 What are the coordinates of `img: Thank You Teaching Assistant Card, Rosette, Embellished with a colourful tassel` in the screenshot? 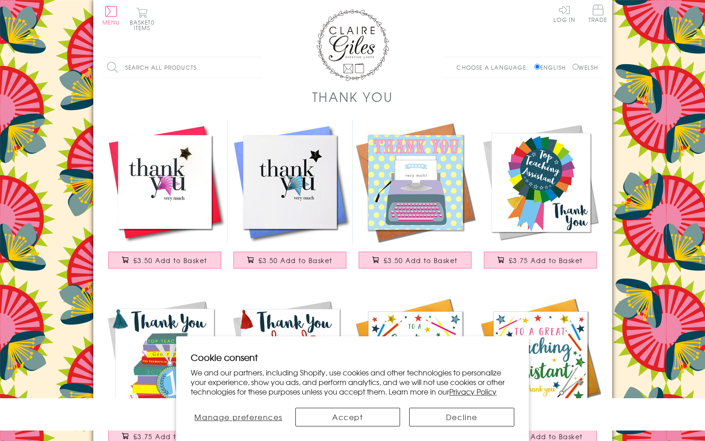 It's located at (540, 182).